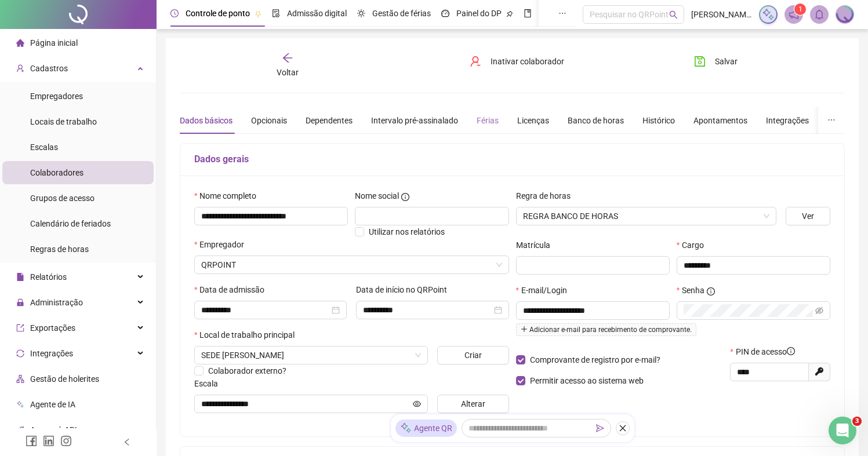  Describe the element at coordinates (66, 441) in the screenshot. I see `span: instagram` at that location.